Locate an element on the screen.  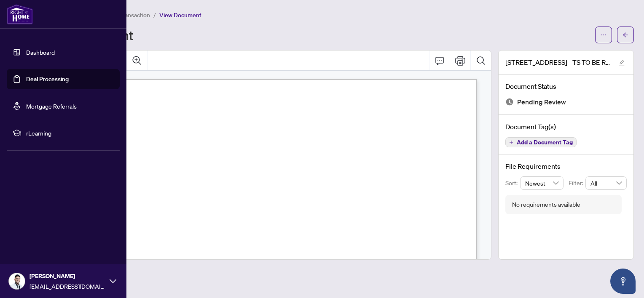
button: Add a Document Tag is located at coordinates (540, 142).